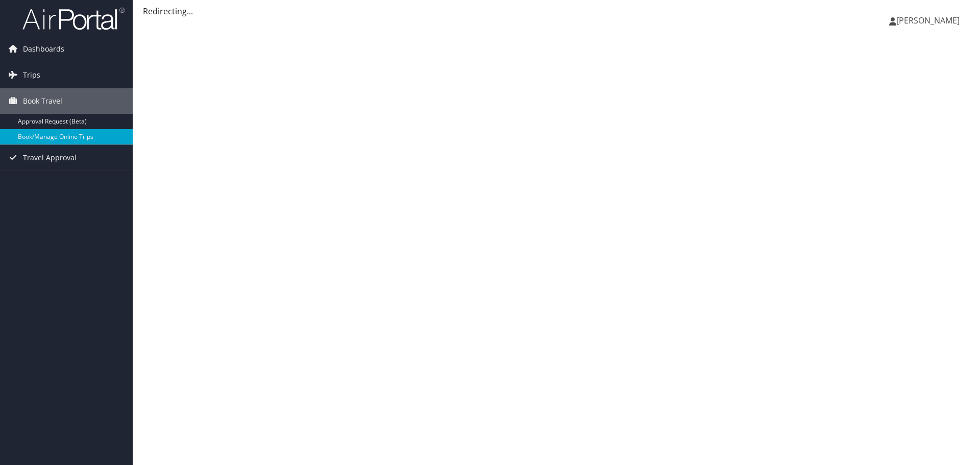 Image resolution: width=980 pixels, height=465 pixels. I want to click on span: Dashboards, so click(44, 49).